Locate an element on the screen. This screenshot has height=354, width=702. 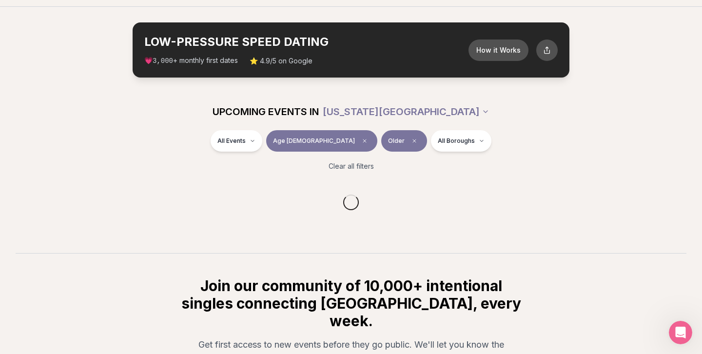
button: Clear all filters is located at coordinates (351, 166).